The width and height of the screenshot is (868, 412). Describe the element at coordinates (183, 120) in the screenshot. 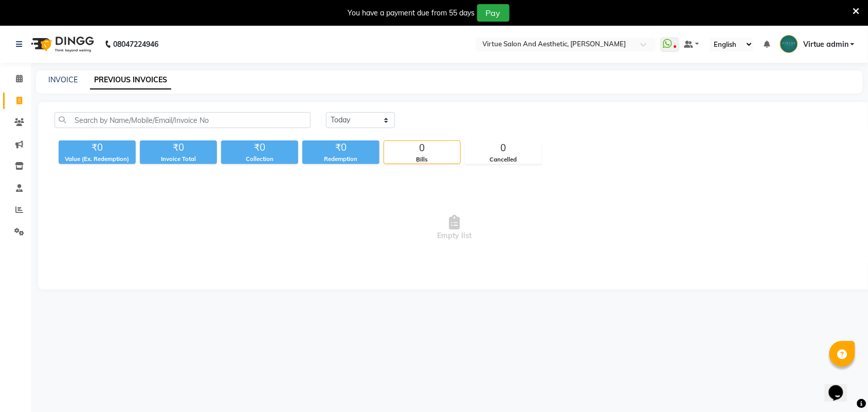

I see `input: Search by Name/Mobile/Email/Invoice No` at that location.